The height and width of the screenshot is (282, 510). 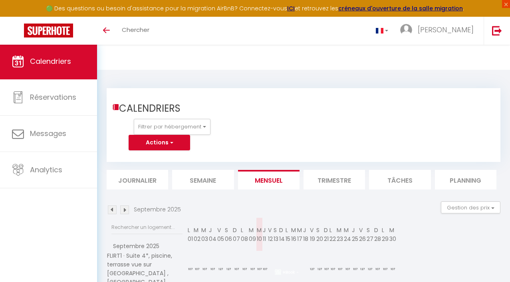 What do you see at coordinates (355, 234) in the screenshot?
I see `th: 25` at bounding box center [355, 234].